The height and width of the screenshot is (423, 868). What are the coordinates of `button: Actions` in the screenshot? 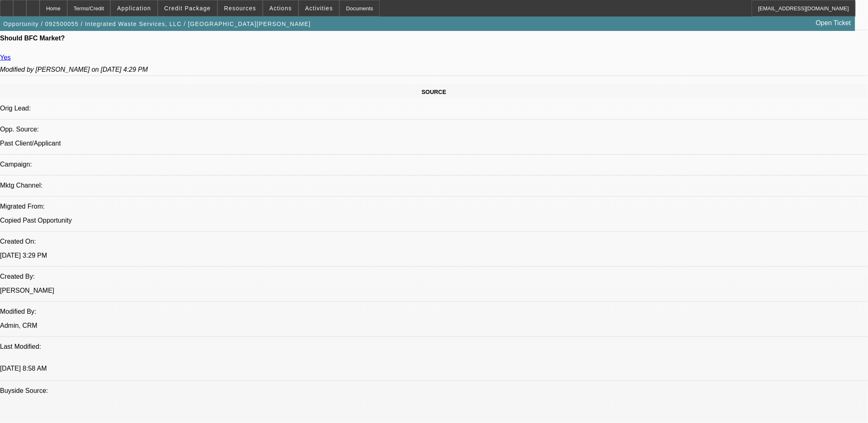 It's located at (281, 8).